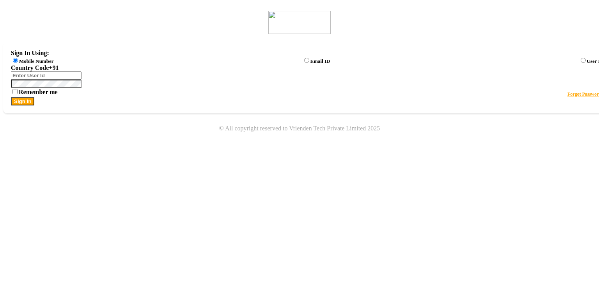 The image size is (599, 285). I want to click on input: Remember me, so click(15, 91).